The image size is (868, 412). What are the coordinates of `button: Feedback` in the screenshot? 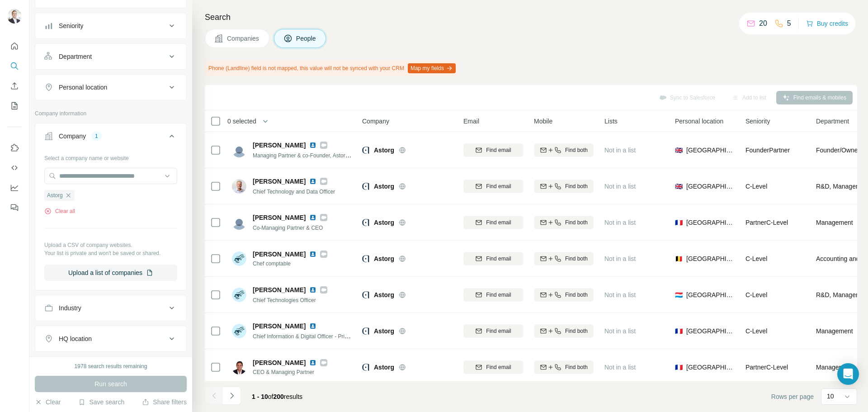 It's located at (15, 208).